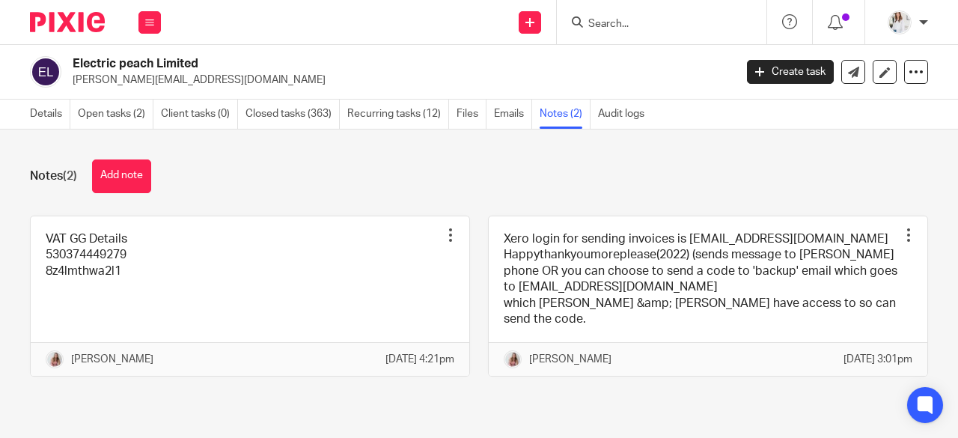  I want to click on a: Create task, so click(790, 72).